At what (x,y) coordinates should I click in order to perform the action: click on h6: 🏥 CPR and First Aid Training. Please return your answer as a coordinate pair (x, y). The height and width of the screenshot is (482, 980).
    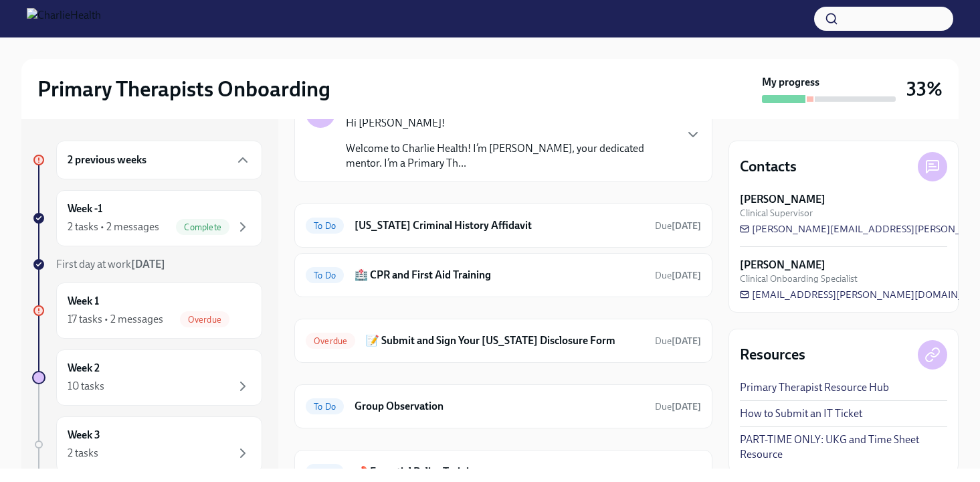
    Looking at the image, I should click on (499, 275).